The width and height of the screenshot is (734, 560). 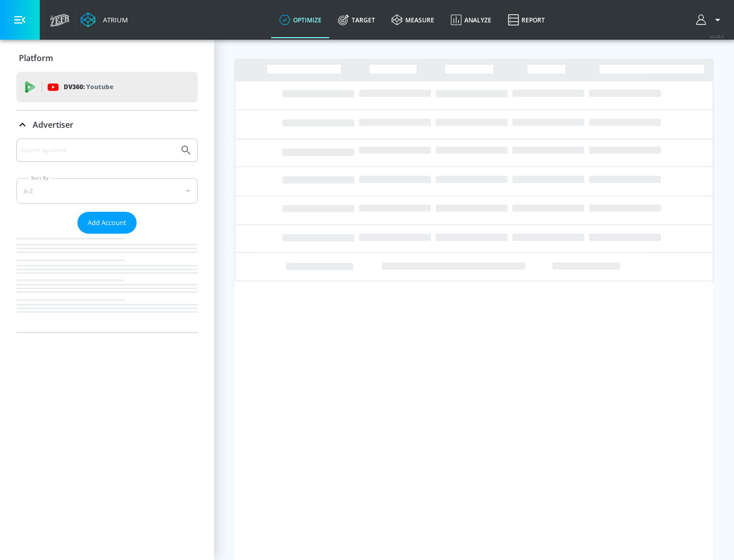 I want to click on p: Platform, so click(x=36, y=58).